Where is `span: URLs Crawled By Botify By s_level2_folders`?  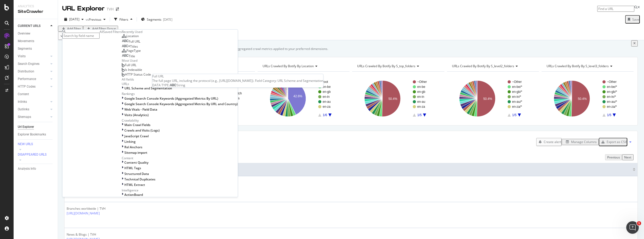 span: URLs Crawled By Botify By s_level2_folders is located at coordinates (483, 66).